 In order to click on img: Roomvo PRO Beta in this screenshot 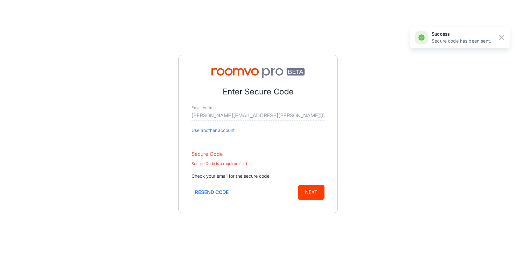, I will do `click(258, 73)`.